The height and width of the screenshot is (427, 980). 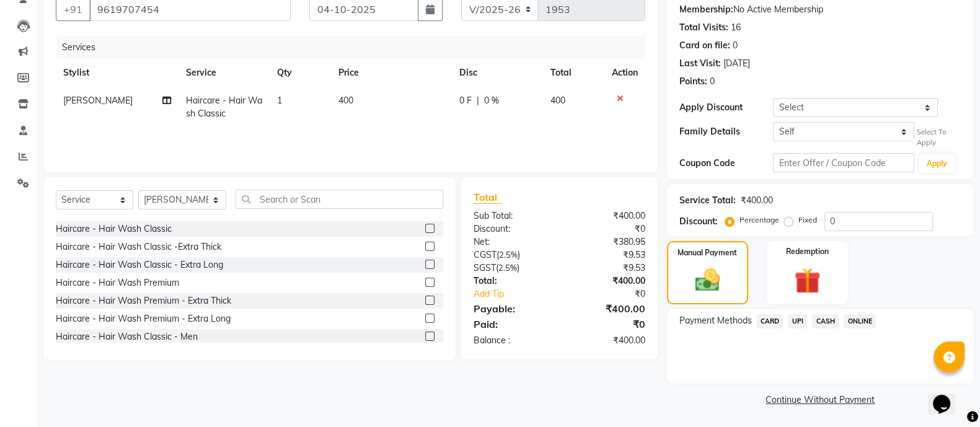 I want to click on div: Service Total:, so click(x=707, y=200).